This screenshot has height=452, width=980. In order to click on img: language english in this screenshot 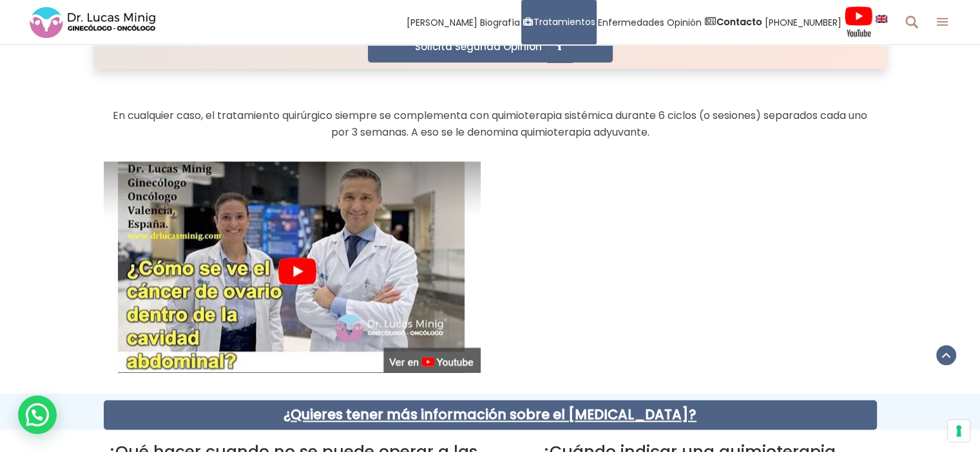, I will do `click(881, 19)`.